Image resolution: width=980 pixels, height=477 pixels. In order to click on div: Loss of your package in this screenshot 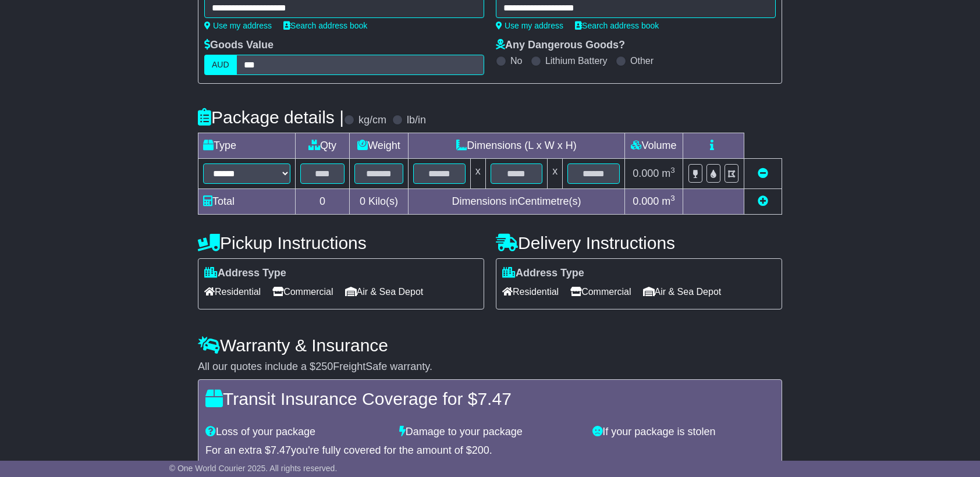, I will do `click(296, 432)`.